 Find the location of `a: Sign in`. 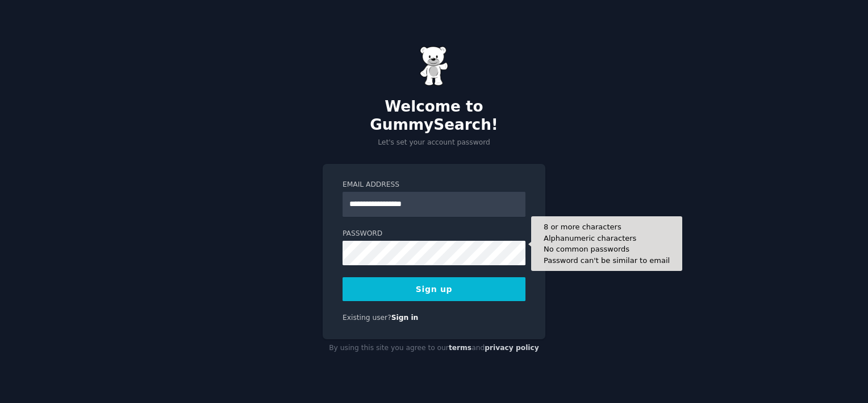

a: Sign in is located at coordinates (405, 317).